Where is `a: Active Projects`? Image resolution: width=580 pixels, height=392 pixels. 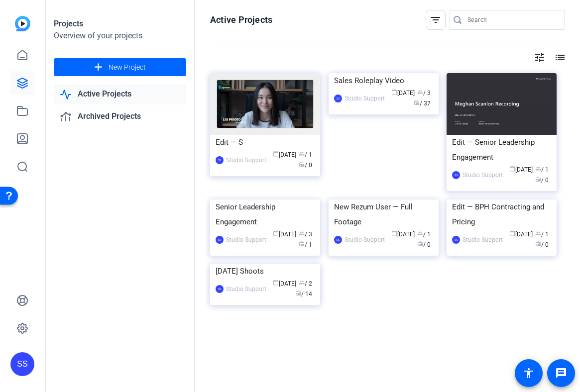 a: Active Projects is located at coordinates (120, 94).